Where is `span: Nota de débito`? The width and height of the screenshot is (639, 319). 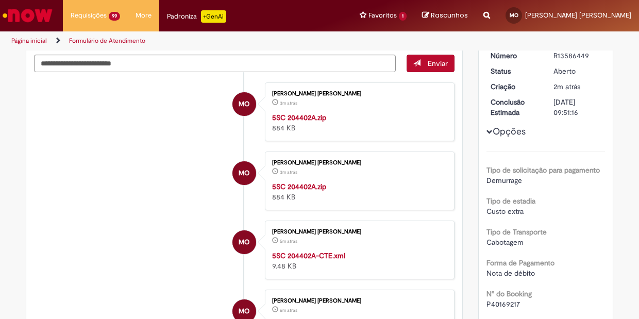 span: Nota de débito is located at coordinates (511, 273).